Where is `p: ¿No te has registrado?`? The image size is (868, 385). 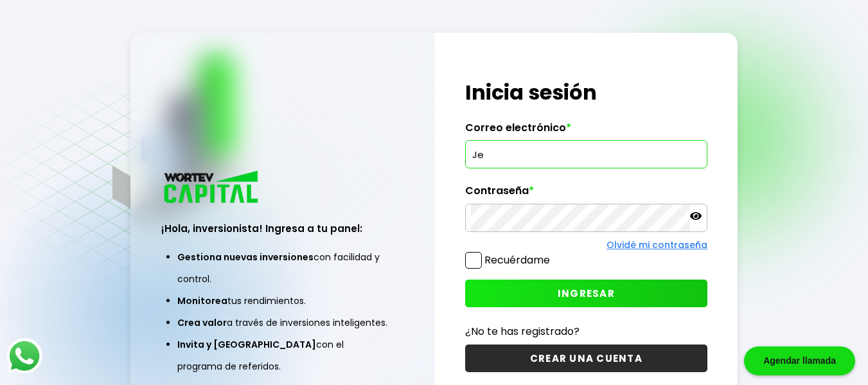
p: ¿No te has registrado? is located at coordinates (586, 331).